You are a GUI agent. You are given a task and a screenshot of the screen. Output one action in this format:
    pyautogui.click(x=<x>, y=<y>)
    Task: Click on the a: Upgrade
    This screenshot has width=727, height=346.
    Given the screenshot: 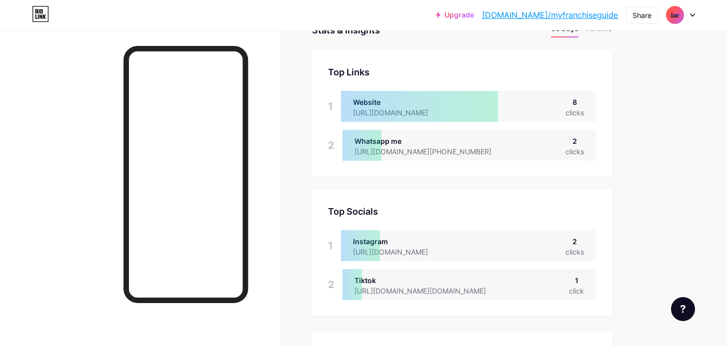 What is the action you would take?
    pyautogui.click(x=455, y=15)
    